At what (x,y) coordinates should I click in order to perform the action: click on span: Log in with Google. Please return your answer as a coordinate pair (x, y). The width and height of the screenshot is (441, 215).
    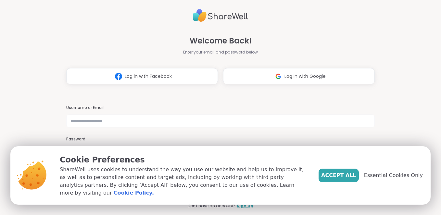
    Looking at the image, I should click on (305, 76).